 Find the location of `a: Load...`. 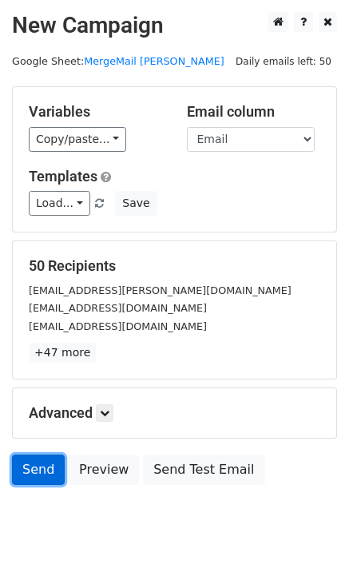

a: Load... is located at coordinates (59, 203).